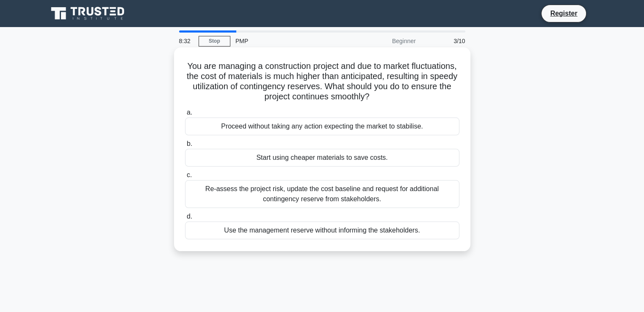 Image resolution: width=644 pixels, height=312 pixels. What do you see at coordinates (189, 175) in the screenshot?
I see `span: c.` at bounding box center [189, 175].